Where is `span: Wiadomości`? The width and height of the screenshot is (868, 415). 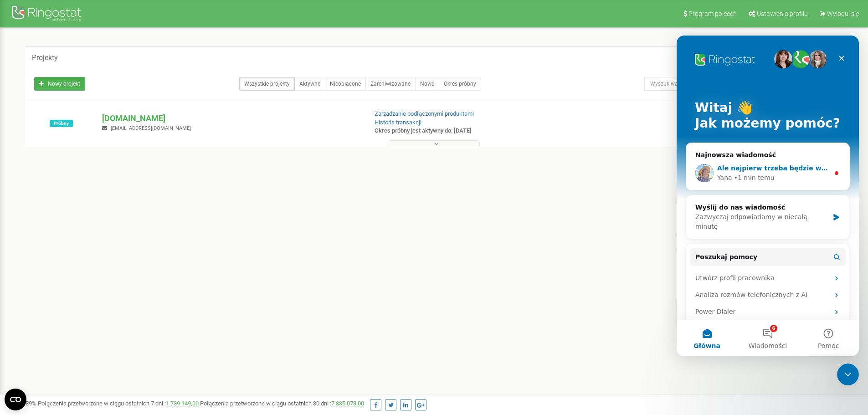 span: Wiadomości is located at coordinates (91, 310).